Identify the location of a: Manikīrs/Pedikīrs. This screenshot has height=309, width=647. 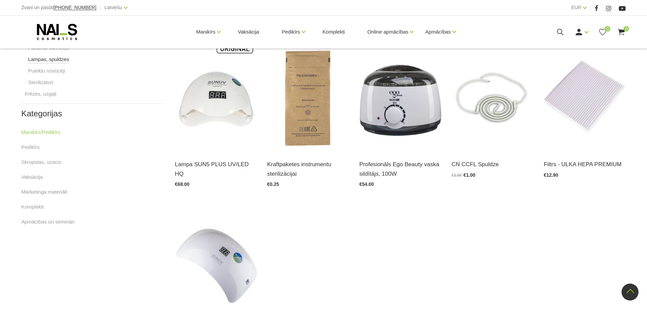
(41, 132).